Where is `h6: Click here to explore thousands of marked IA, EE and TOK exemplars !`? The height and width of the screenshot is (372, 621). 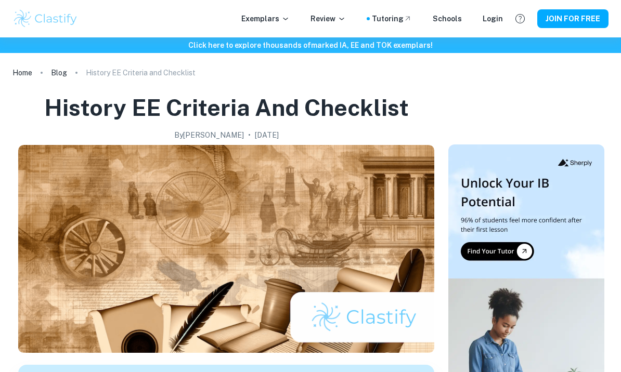 h6: Click here to explore thousands of marked IA, EE and TOK exemplars ! is located at coordinates (310, 45).